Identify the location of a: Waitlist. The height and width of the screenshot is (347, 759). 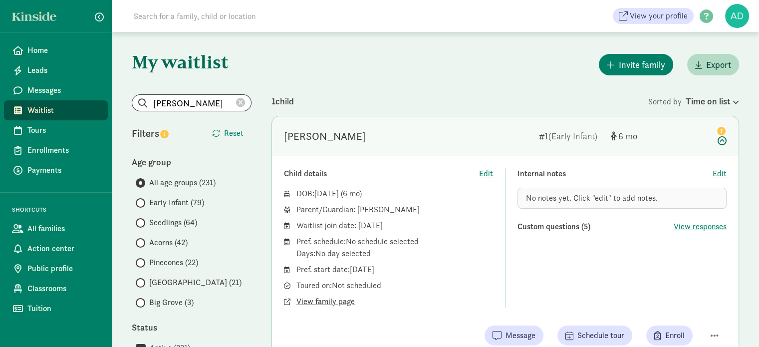
(56, 110).